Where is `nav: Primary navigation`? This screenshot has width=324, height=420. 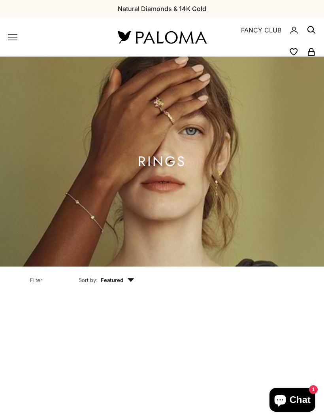 nav: Primary navigation is located at coordinates (53, 37).